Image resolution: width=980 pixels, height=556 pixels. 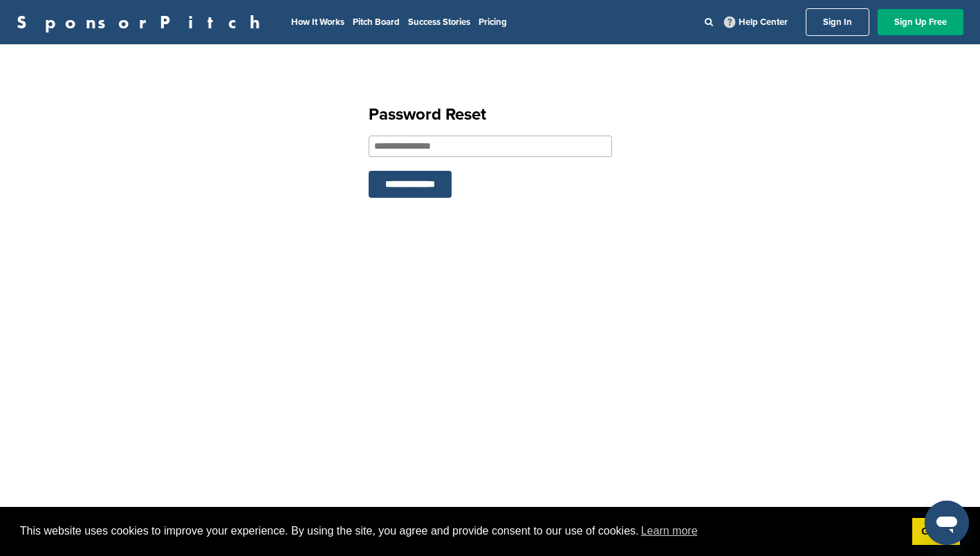 What do you see at coordinates (142, 22) in the screenshot?
I see `a: SponsorPitch` at bounding box center [142, 22].